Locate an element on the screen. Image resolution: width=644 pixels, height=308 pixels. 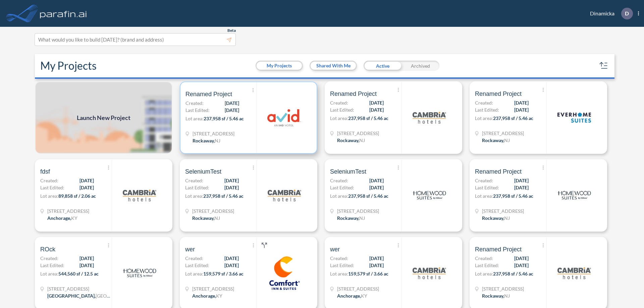
span: 13835 Beaumont Hwy is located at coordinates (79, 289).